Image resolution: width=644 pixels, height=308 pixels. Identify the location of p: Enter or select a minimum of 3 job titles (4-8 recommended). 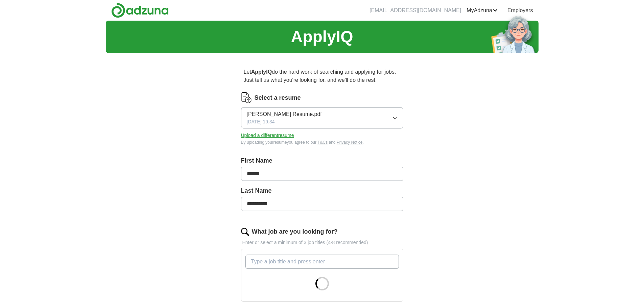
(322, 242).